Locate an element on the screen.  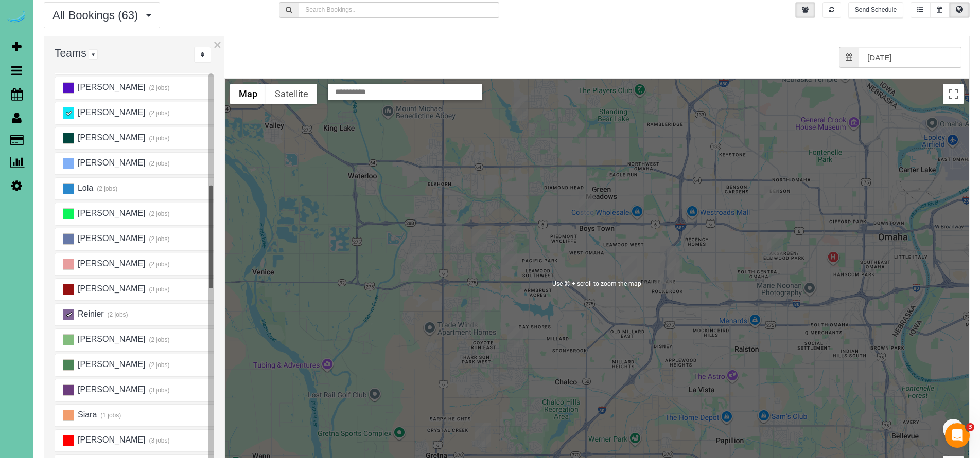
div: 09/02/2025 3:00PM - Stephanie Thomsen - 11026 Hascall Street, Omaha, NE 68144 is located at coordinates (665, 280).